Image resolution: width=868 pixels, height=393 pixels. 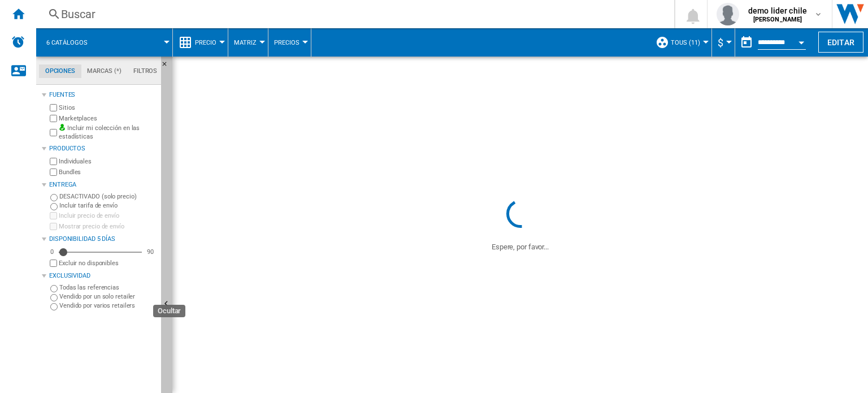 What do you see at coordinates (53, 172) in the screenshot?
I see `input: Bundles` at bounding box center [53, 172].